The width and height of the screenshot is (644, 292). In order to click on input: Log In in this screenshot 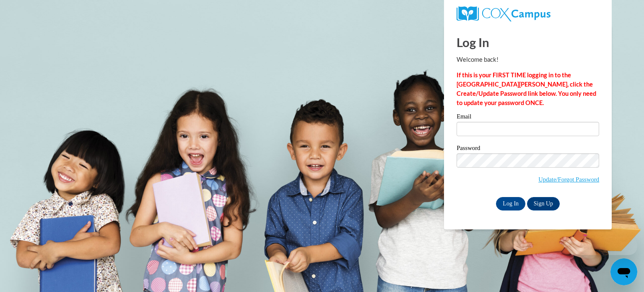, I will do `click(511, 203)`.